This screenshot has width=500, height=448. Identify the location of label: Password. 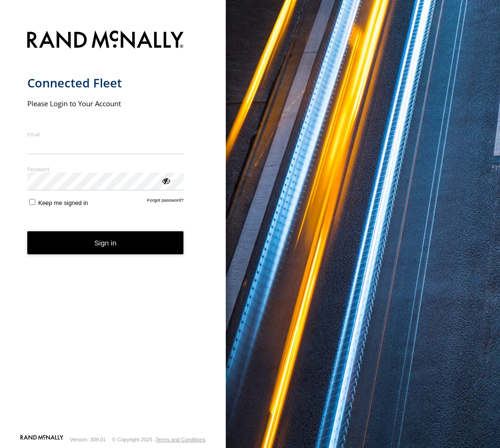
(105, 168).